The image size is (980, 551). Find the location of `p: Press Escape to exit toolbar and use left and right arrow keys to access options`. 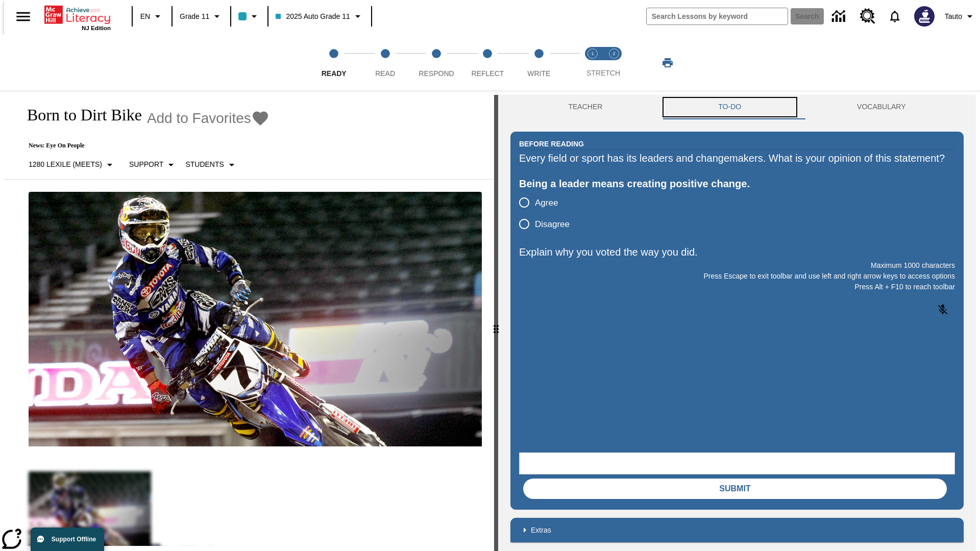

p: Press Escape to exit toolbar and use left and right arrow keys to access options is located at coordinates (737, 276).